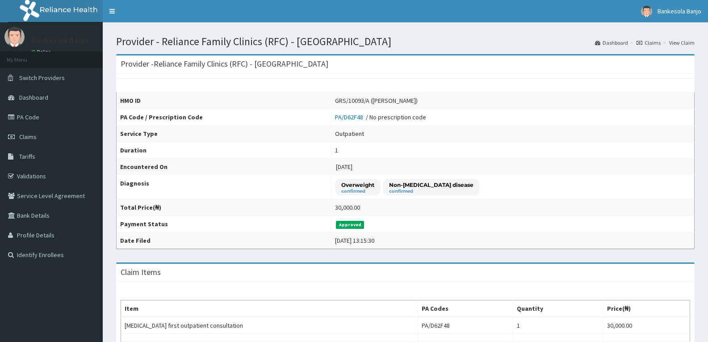 The width and height of the screenshot is (708, 342). I want to click on span: Approved, so click(350, 225).